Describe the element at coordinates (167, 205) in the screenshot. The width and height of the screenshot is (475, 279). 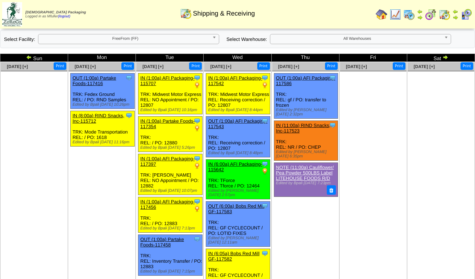
I see `a: IN (1:00a) AFI Packaging-117456` at that location.